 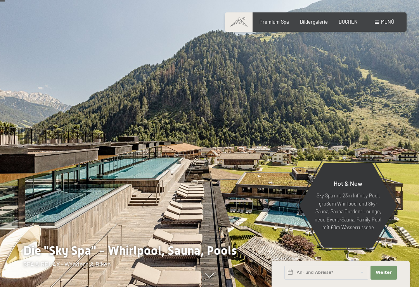 What do you see at coordinates (314, 22) in the screenshot?
I see `a: Bildergalerie` at bounding box center [314, 22].